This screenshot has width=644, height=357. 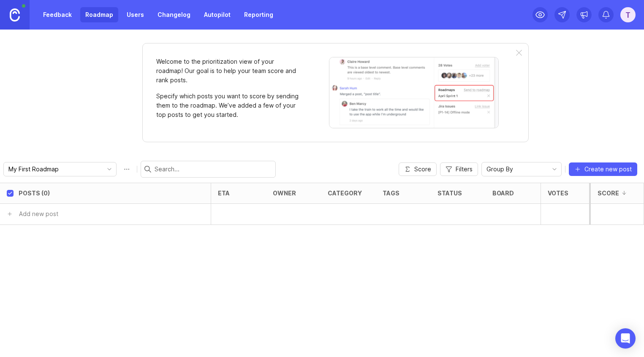 What do you see at coordinates (625, 339) in the screenshot?
I see `div: Open Intercom Messenger` at bounding box center [625, 339].